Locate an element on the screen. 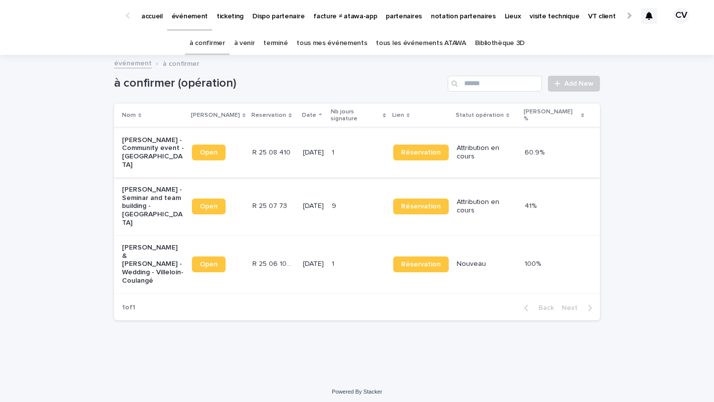 The image size is (714, 402). a: à confirmer is located at coordinates (207, 43).